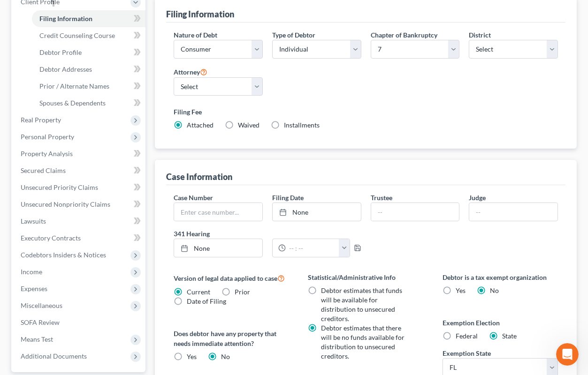 This screenshot has height=375, width=588. I want to click on a: Secured Claims, so click(80, 171).